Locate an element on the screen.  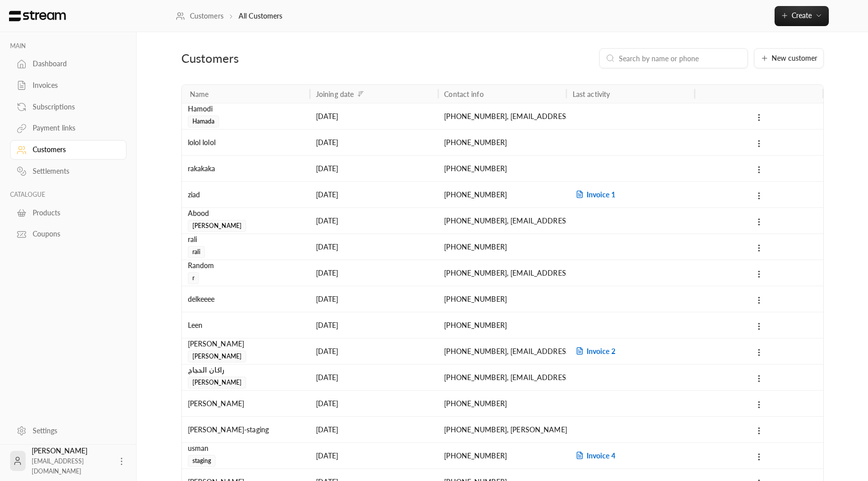
span: Hamada is located at coordinates (203, 121).